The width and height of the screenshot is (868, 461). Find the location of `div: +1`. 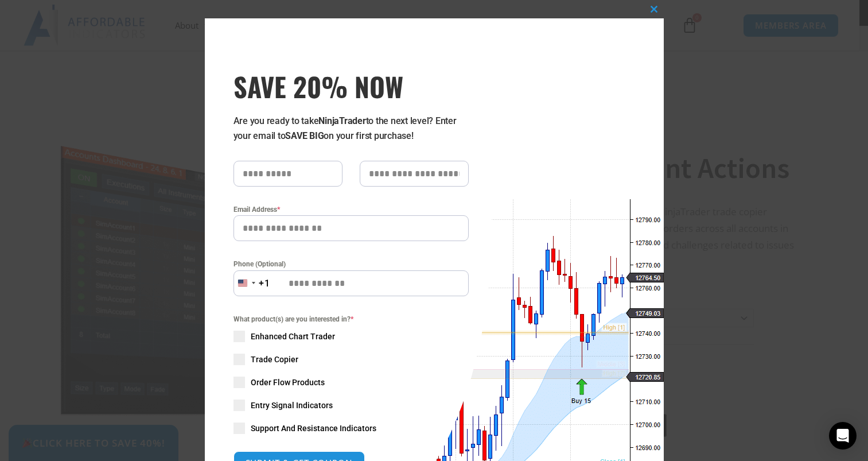

div: +1 is located at coordinates (264, 283).